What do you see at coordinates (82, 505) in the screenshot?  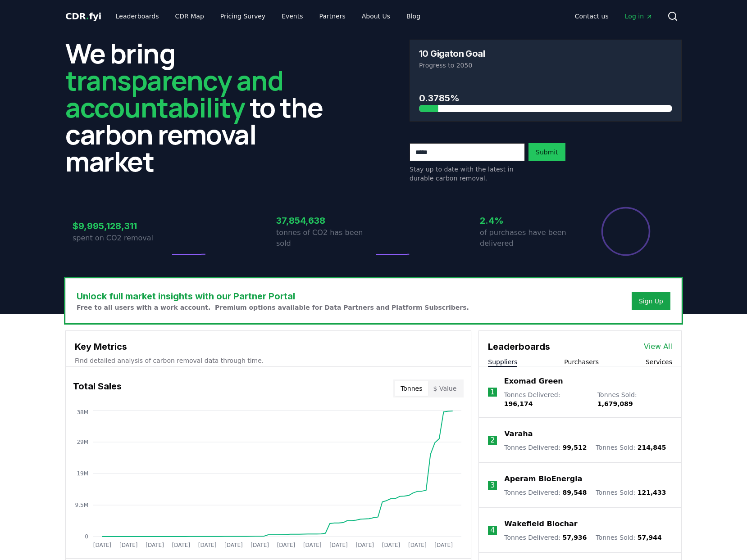 I see `tspan: 9.5M` at bounding box center [82, 505].